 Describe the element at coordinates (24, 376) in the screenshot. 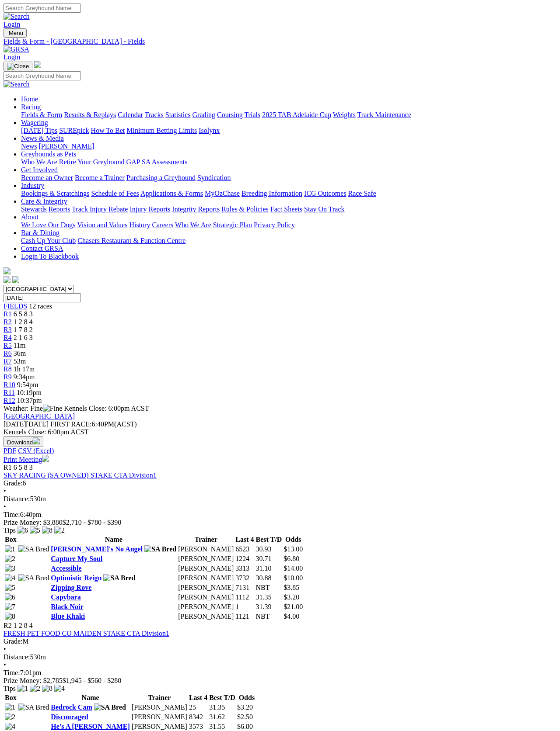

I see `span: 9:34pm` at that location.